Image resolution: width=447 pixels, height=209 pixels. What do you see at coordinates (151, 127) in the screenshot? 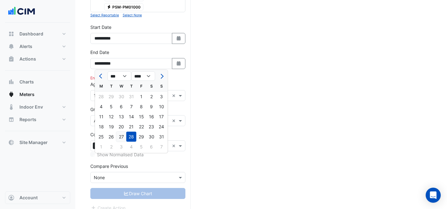
I see `div: 23` at bounding box center [151, 127].